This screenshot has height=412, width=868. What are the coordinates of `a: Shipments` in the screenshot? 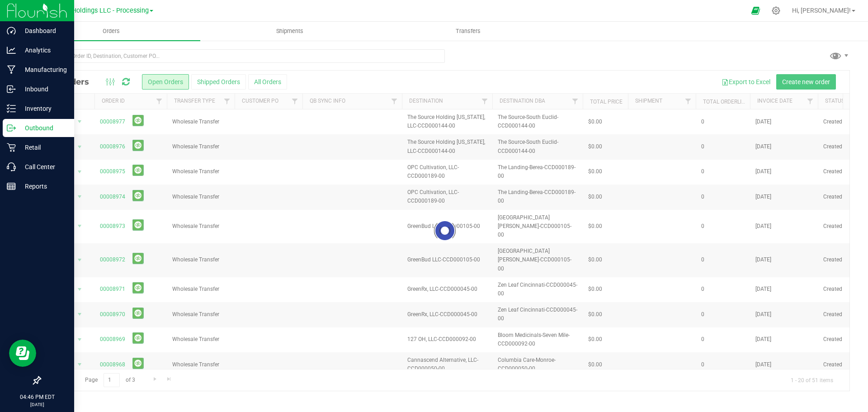 It's located at (289, 31).